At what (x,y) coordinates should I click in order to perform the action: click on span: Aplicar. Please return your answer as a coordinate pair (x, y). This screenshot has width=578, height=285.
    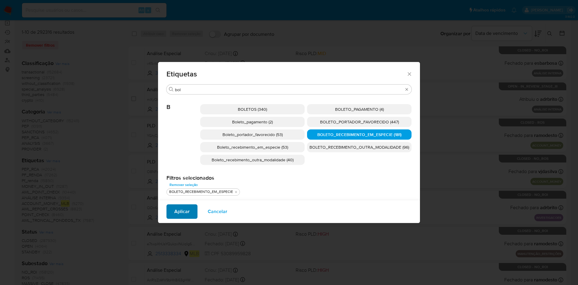
    Looking at the image, I should click on (182, 212).